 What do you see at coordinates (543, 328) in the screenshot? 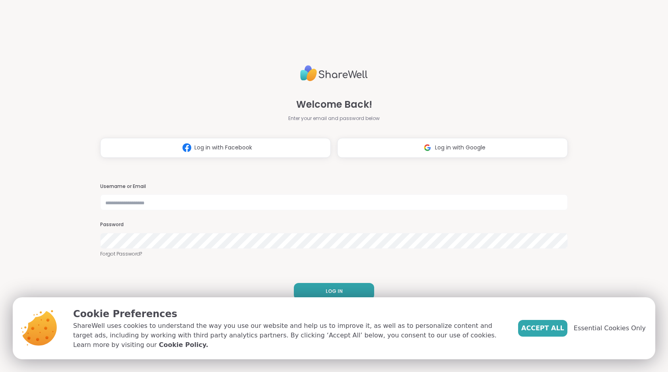
I see `button: Accept All` at bounding box center [543, 328].